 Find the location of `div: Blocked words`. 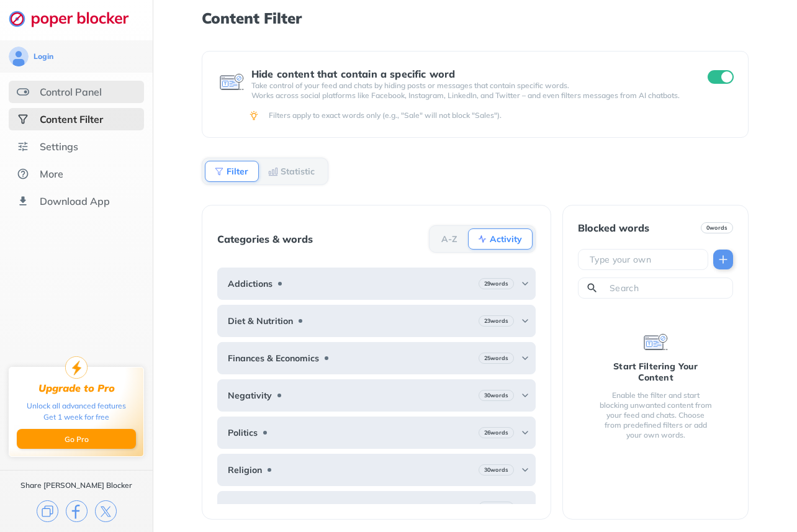

div: Blocked words is located at coordinates (613, 228).